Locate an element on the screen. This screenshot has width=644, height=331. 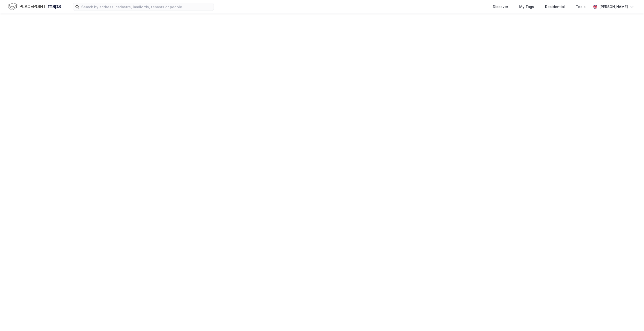
div: Residential is located at coordinates (555, 7).